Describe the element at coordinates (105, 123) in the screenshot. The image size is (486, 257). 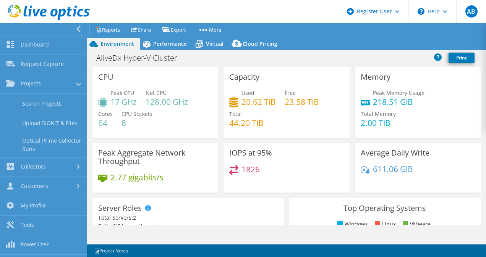
I see `h4: 64` at that location.